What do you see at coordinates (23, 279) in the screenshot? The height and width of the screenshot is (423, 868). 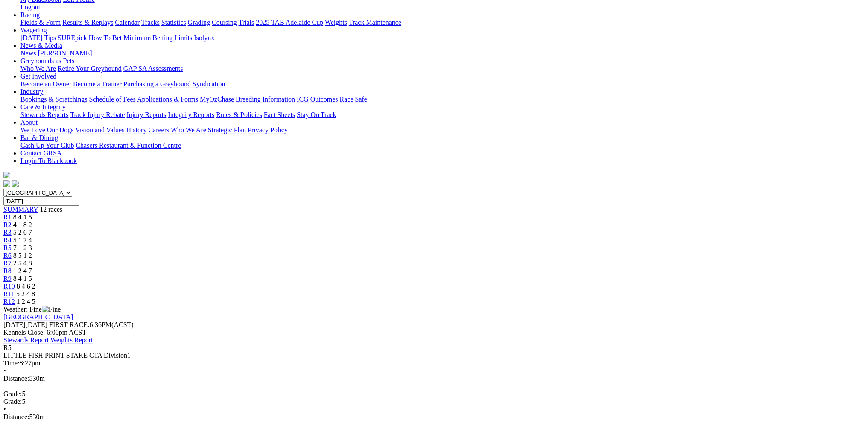 I see `span: 8 4 1 5` at bounding box center [23, 279].